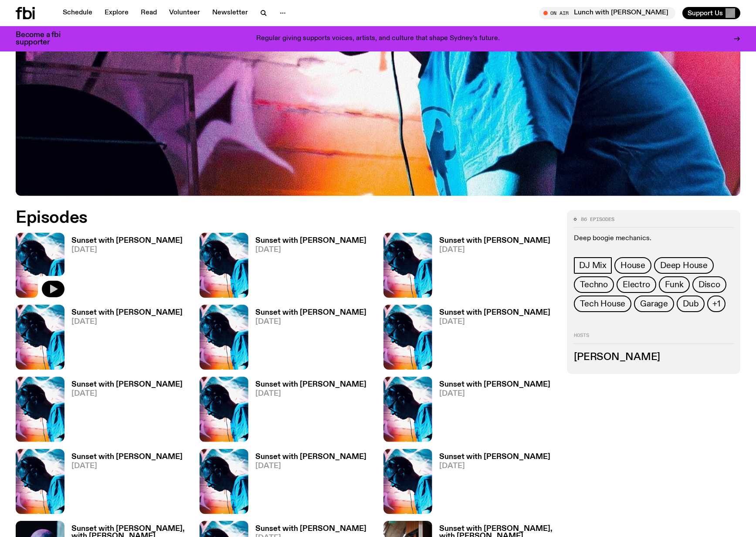 This screenshot has height=537, width=756. I want to click on h2: Episodes, so click(256, 218).